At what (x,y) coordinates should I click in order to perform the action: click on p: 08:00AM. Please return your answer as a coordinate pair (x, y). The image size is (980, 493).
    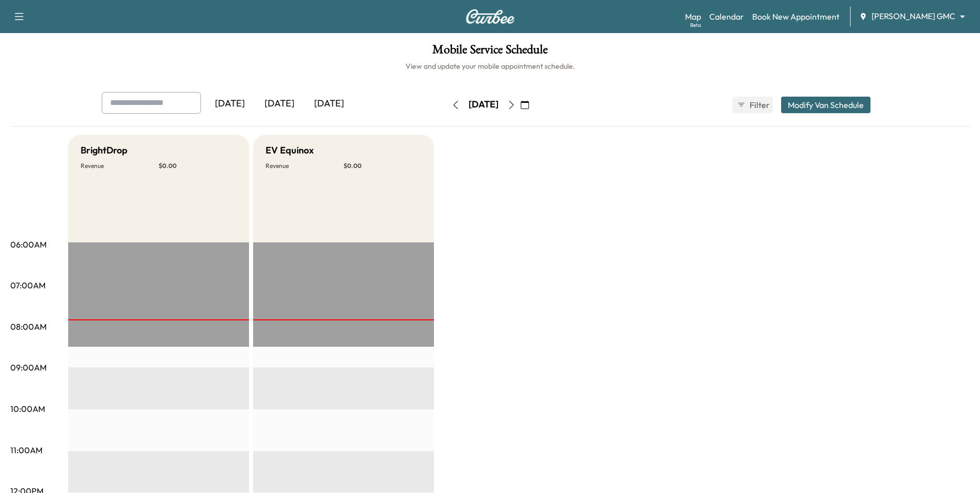
    Looking at the image, I should click on (28, 326).